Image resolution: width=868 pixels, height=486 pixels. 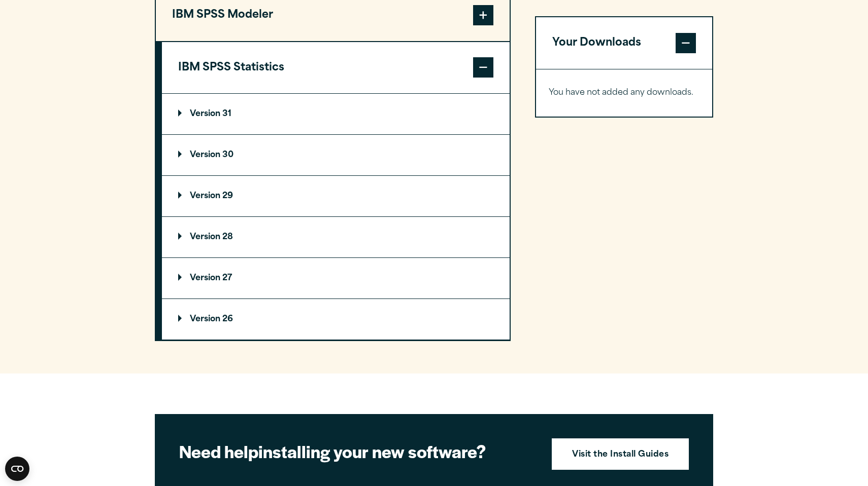 I want to click on strong: Need help, so click(x=219, y=452).